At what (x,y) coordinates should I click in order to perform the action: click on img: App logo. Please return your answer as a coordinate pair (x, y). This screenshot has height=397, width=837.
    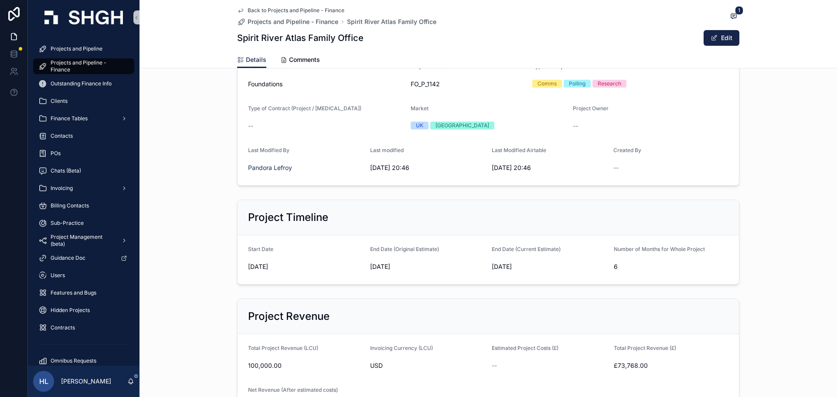
    Looking at the image, I should click on (84, 17).